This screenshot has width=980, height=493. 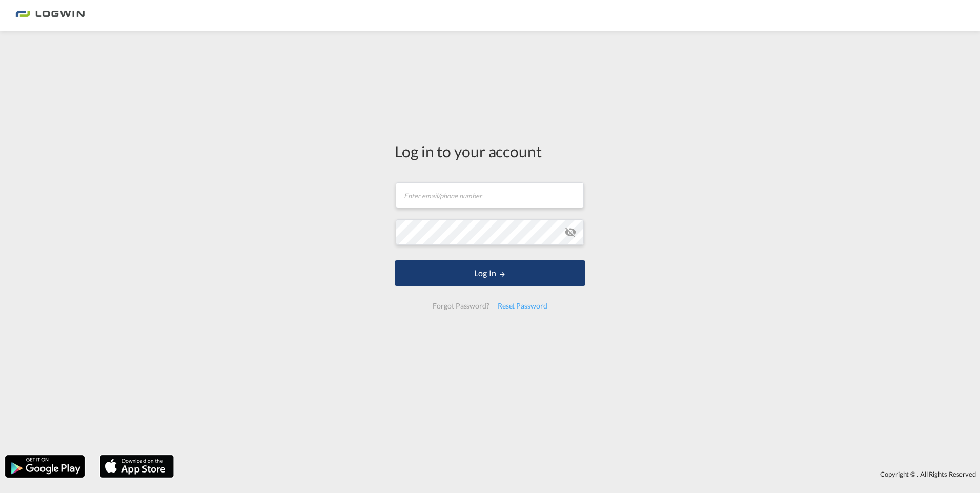 I want to click on img: apple.png, so click(x=137, y=466).